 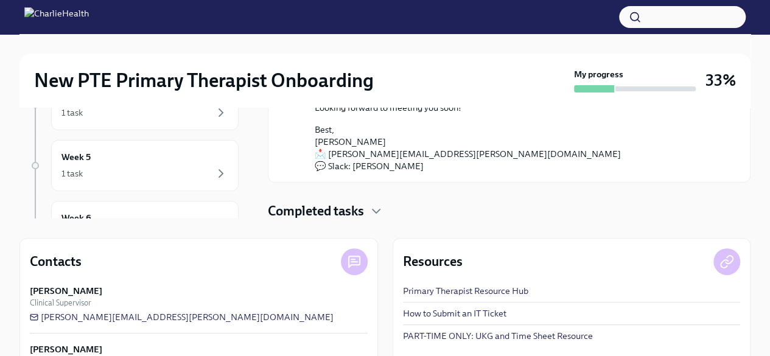 I want to click on h2: New PTE Primary Therapist Onboarding, so click(x=204, y=80).